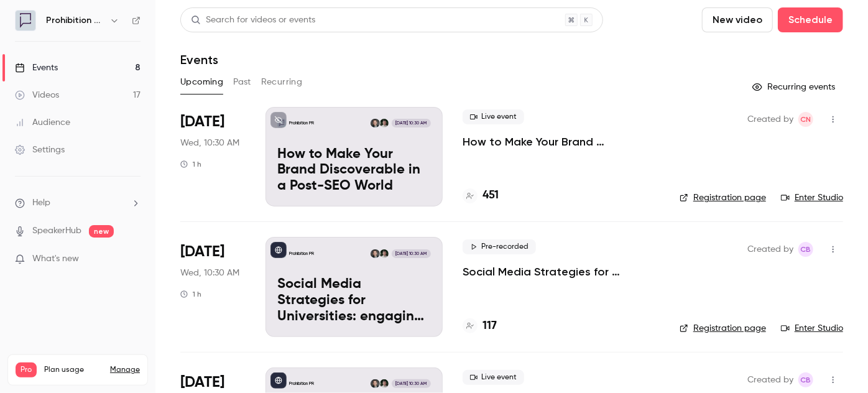 The width and height of the screenshot is (868, 393). I want to click on div: Settings, so click(40, 150).